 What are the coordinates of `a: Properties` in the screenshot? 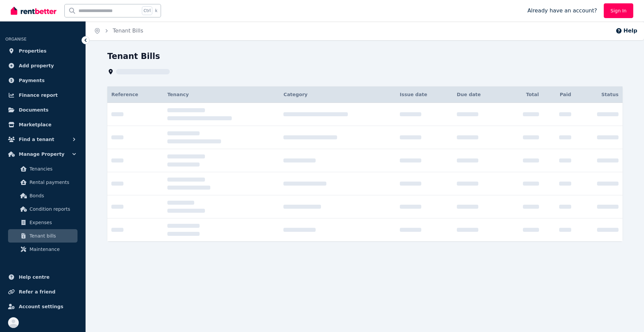 It's located at (43, 51).